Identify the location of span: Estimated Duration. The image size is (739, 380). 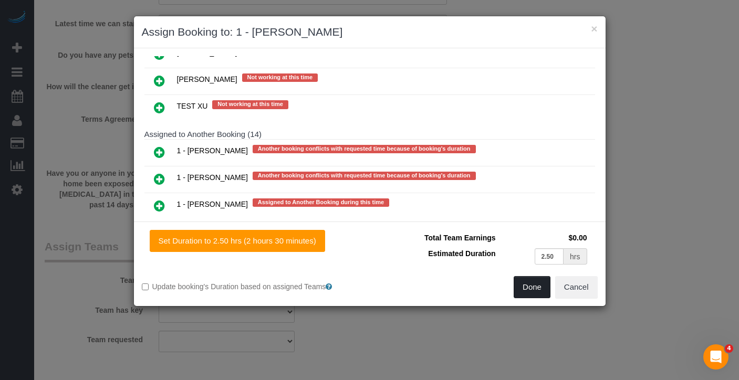
(462, 254).